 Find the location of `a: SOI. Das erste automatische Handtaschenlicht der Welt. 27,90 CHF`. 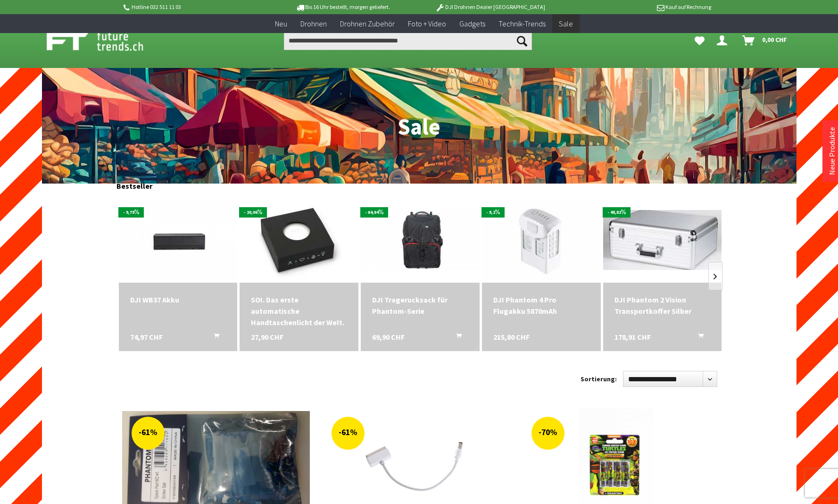

a: SOI. Das erste automatische Handtaschenlicht der Welt. 27,90 CHF is located at coordinates (299, 311).